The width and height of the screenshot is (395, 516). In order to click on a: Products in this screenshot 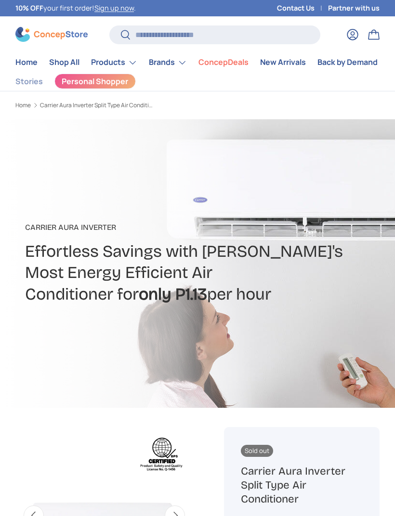, I will do `click(114, 63)`.